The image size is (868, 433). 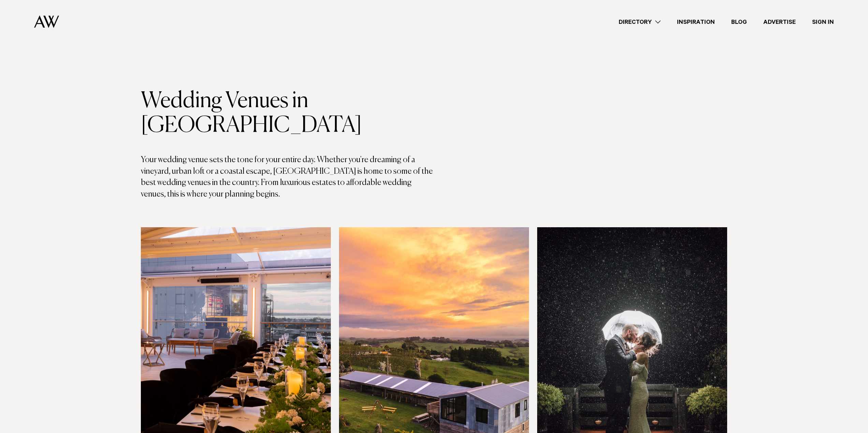 I want to click on a: Advertise, so click(x=779, y=22).